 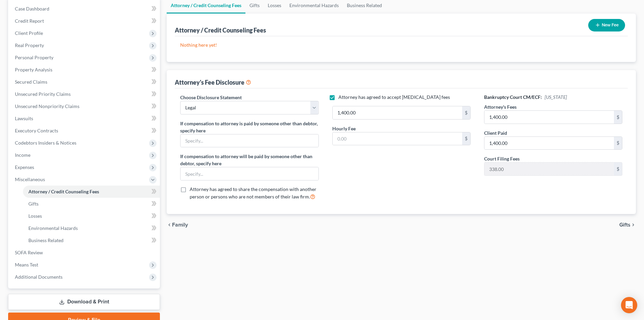 What do you see at coordinates (27, 264) in the screenshot?
I see `span: Means Test` at bounding box center [27, 264].